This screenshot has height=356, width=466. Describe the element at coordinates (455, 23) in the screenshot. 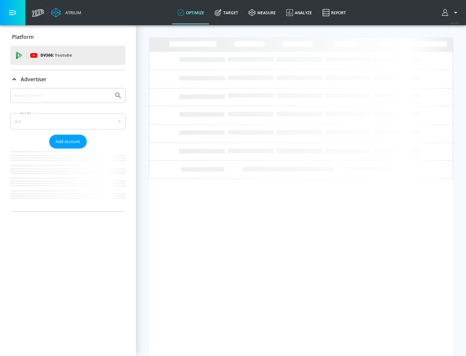

I see `span: v 4.24.0` at that location.